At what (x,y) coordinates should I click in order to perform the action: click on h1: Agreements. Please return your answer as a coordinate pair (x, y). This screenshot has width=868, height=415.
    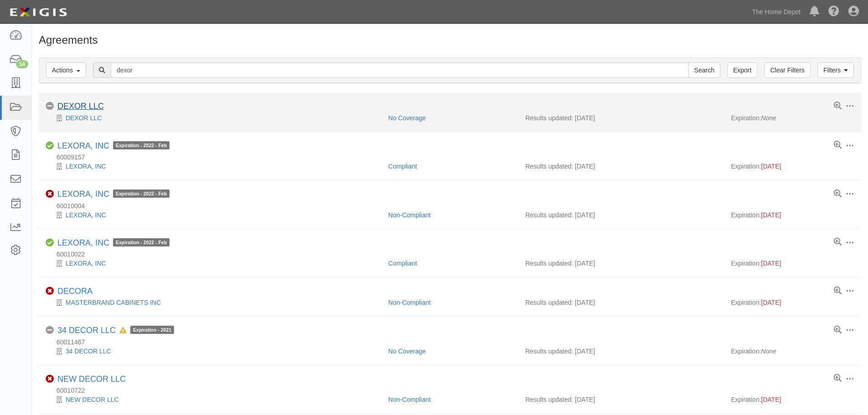
    Looking at the image, I should click on (450, 40).